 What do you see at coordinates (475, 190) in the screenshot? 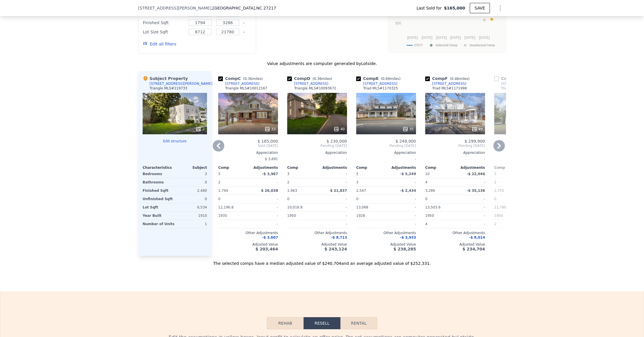
I see `span: -$ 35,136` at bounding box center [475, 190].